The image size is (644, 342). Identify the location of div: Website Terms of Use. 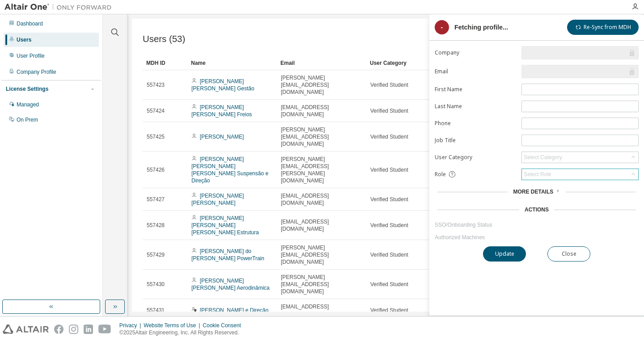
(173, 325).